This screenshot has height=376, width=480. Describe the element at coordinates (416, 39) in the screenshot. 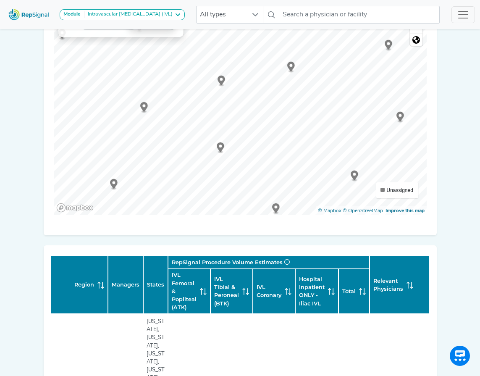

I see `button: Reset bearing to north` at that location.